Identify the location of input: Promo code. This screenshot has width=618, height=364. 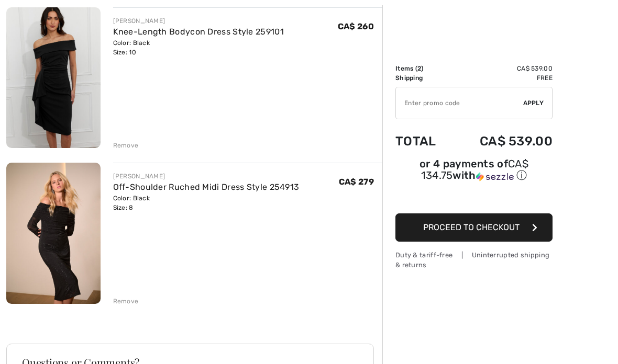
(459, 103).